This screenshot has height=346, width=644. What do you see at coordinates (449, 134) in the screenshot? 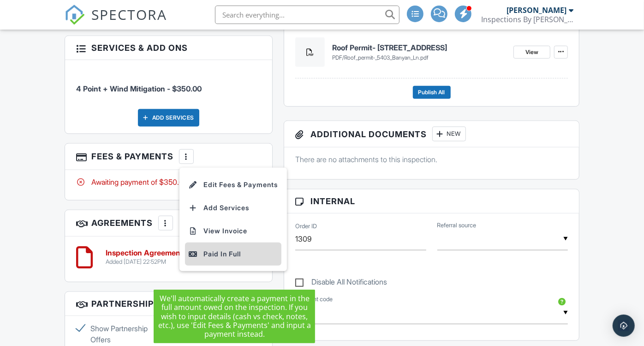
I see `div: New` at bounding box center [449, 134].